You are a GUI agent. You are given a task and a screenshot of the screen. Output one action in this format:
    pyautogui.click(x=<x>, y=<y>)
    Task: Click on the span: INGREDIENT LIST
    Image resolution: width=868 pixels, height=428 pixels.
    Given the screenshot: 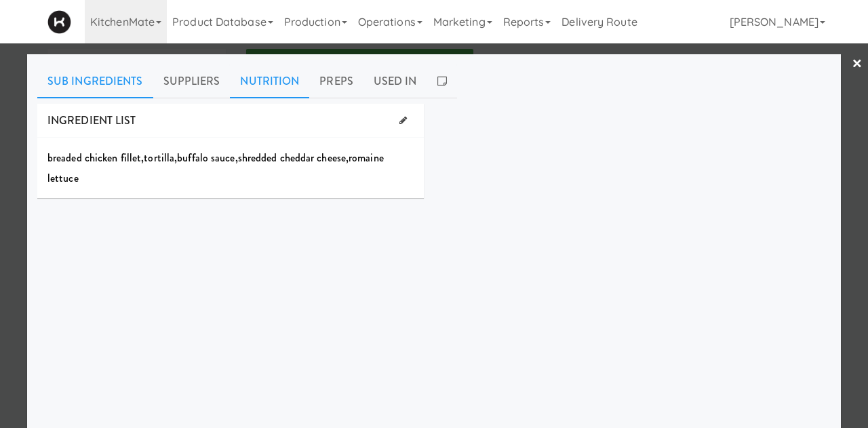 What is the action you would take?
    pyautogui.click(x=92, y=120)
    